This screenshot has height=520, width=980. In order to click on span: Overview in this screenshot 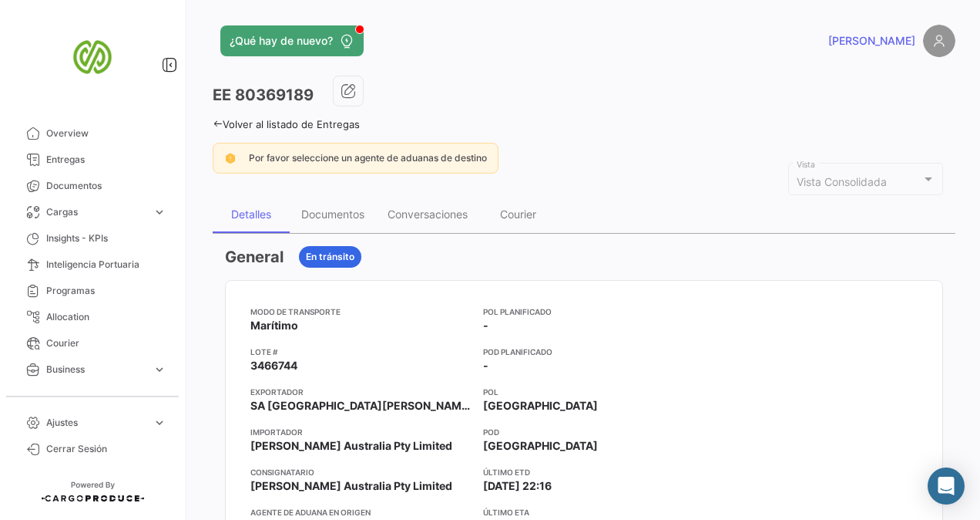, I will do `click(106, 133)`.